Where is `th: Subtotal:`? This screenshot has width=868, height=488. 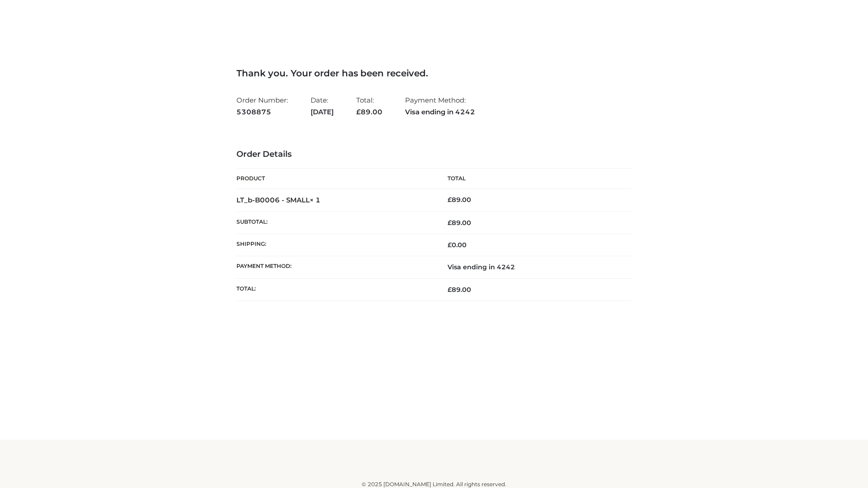 th: Subtotal: is located at coordinates (335, 222).